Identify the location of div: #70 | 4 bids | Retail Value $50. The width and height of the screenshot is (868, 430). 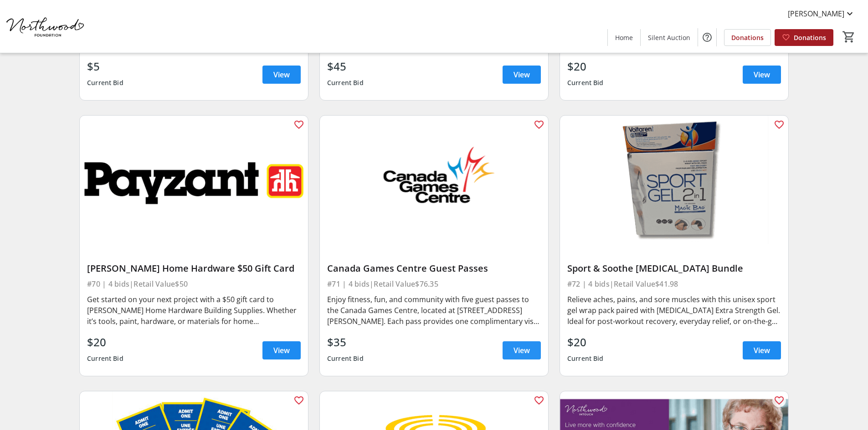
(194, 284).